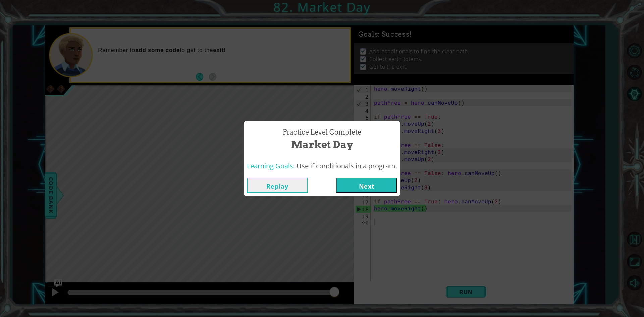 This screenshot has width=644, height=317. Describe the element at coordinates (278, 185) in the screenshot. I see `button: Replay` at that location.